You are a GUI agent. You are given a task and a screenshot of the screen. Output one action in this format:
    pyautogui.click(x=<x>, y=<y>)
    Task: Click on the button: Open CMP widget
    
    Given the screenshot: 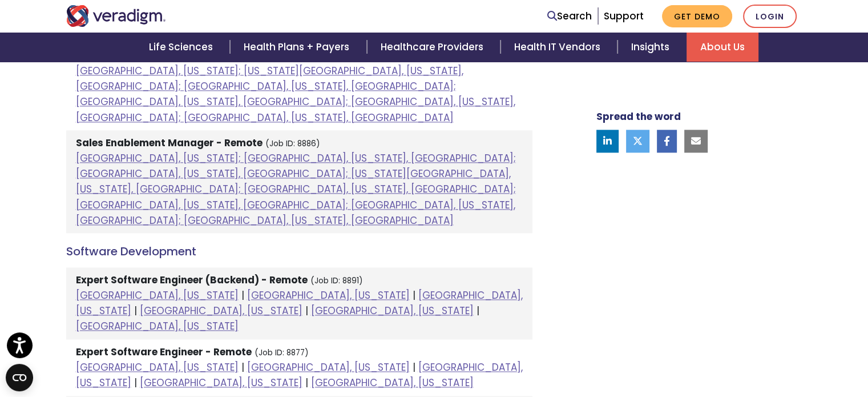 What is the action you would take?
    pyautogui.click(x=20, y=377)
    